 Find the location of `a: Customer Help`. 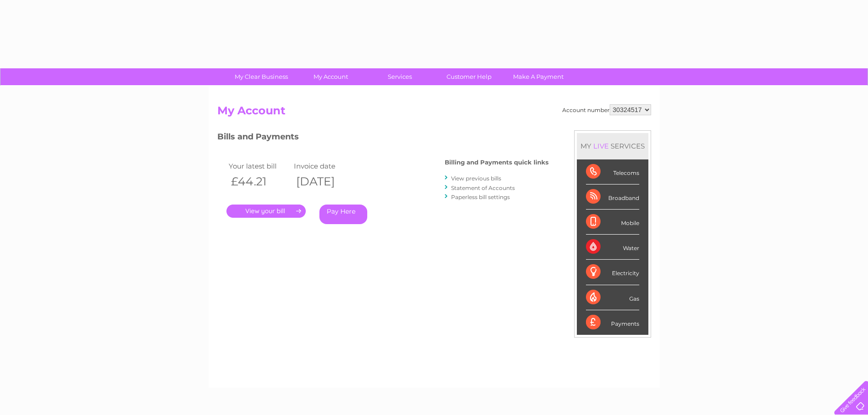

a: Customer Help is located at coordinates (469, 77).